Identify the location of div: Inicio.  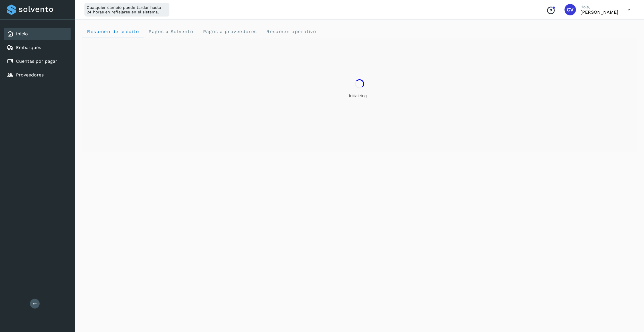
(37, 34).